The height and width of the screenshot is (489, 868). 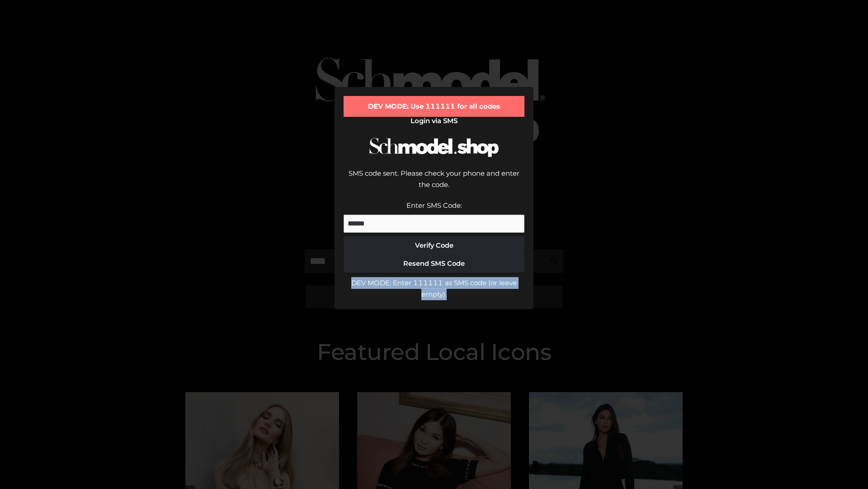 What do you see at coordinates (434, 183) in the screenshot?
I see `div: SMS code sent. Please check your phone and enter the code.` at bounding box center [434, 183].